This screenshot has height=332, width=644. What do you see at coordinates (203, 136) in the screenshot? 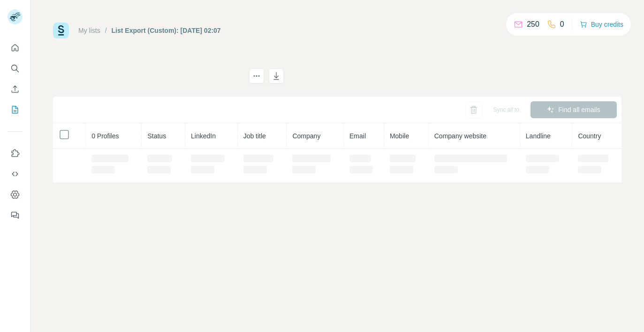
I see `span: LinkedIn` at bounding box center [203, 136].